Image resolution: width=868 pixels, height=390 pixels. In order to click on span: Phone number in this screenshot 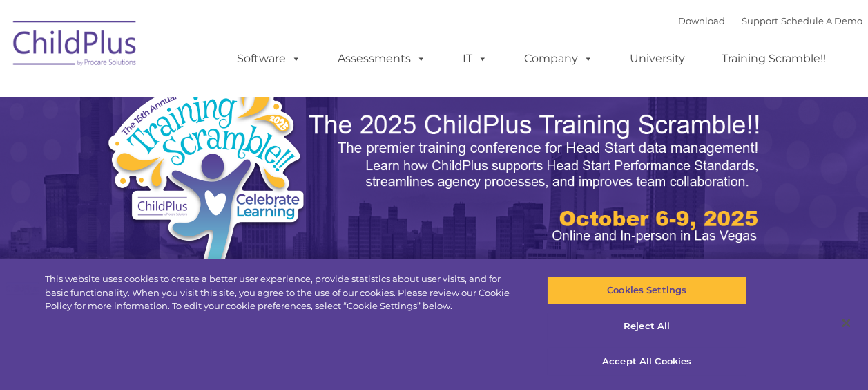, I will do `click(221, 152)`.